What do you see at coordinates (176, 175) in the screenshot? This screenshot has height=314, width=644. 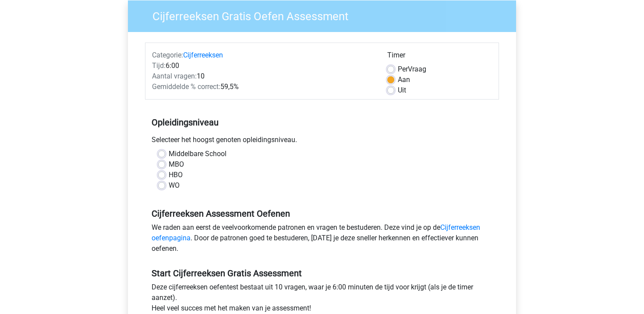 I see `label: HBO` at bounding box center [176, 175].